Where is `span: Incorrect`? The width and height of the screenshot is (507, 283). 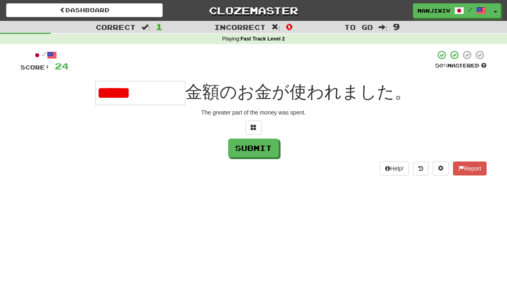 span: Incorrect is located at coordinates (240, 27).